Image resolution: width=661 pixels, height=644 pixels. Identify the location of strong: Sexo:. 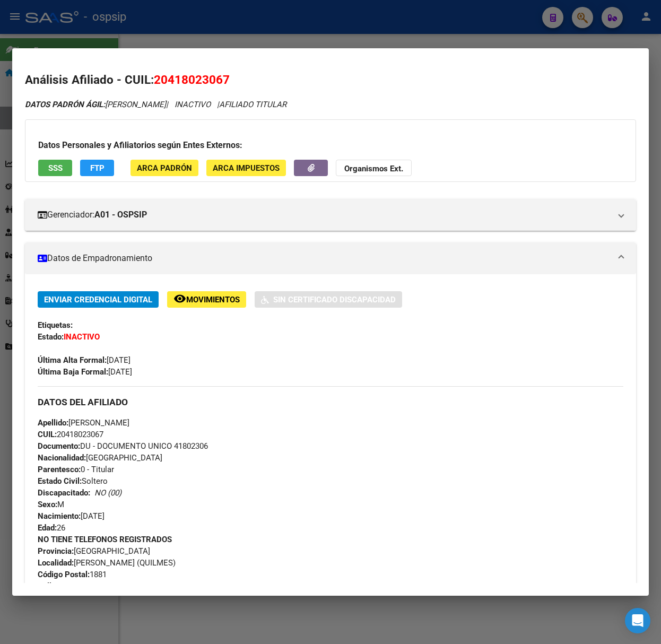
(47, 505).